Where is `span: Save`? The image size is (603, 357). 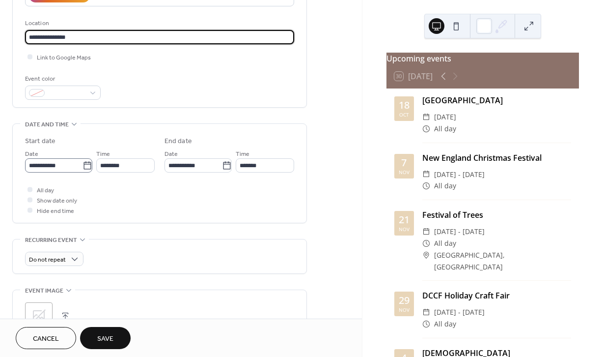
span: Save is located at coordinates (105, 339).